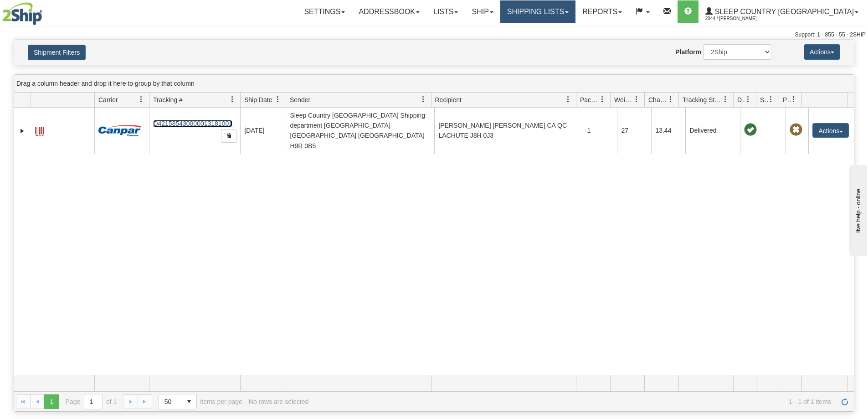 Image resolution: width=868 pixels, height=419 pixels. I want to click on a: Shipping lists, so click(538, 12).